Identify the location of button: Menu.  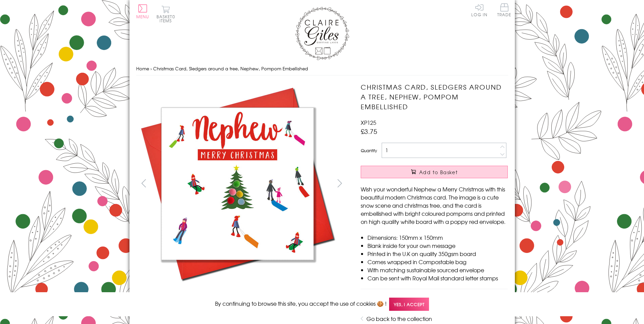
(143, 12).